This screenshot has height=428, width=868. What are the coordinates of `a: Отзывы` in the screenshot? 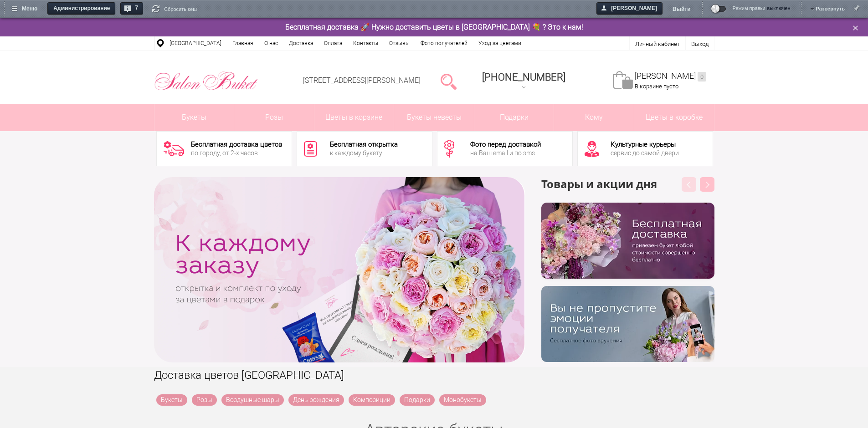 It's located at (399, 43).